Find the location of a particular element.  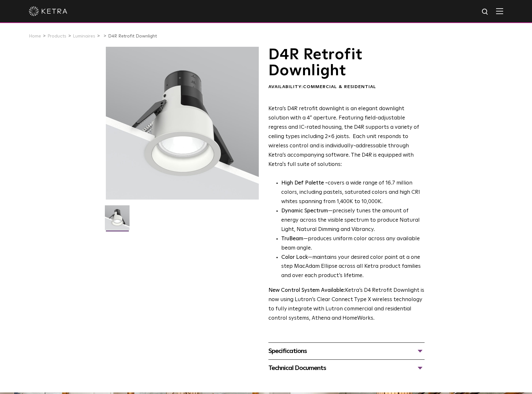

strong: TruBeam is located at coordinates (292, 239).